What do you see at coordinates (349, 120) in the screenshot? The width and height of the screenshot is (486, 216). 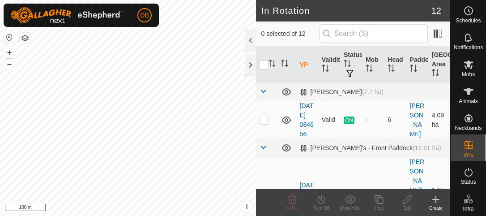 I see `span: ON` at bounding box center [349, 120].